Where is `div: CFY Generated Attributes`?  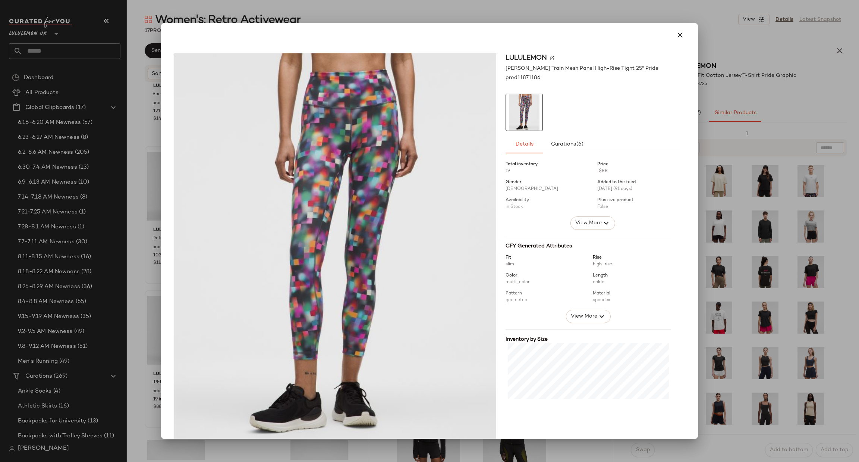 div: CFY Generated Attributes is located at coordinates (588, 246).